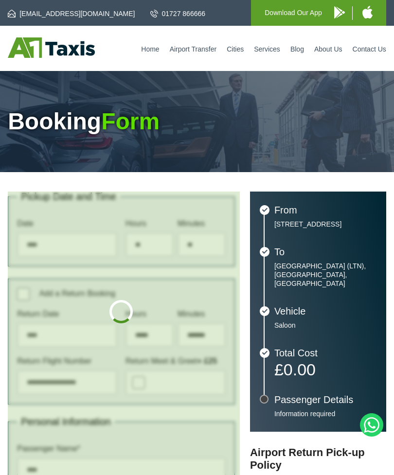  Describe the element at coordinates (297, 49) in the screenshot. I see `a: Blog` at that location.